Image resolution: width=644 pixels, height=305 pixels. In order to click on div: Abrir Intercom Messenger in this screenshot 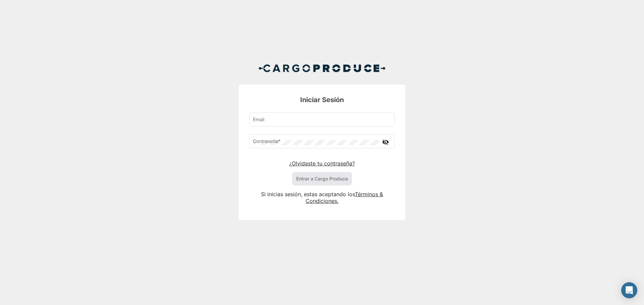, I will do `click(629, 290)`.